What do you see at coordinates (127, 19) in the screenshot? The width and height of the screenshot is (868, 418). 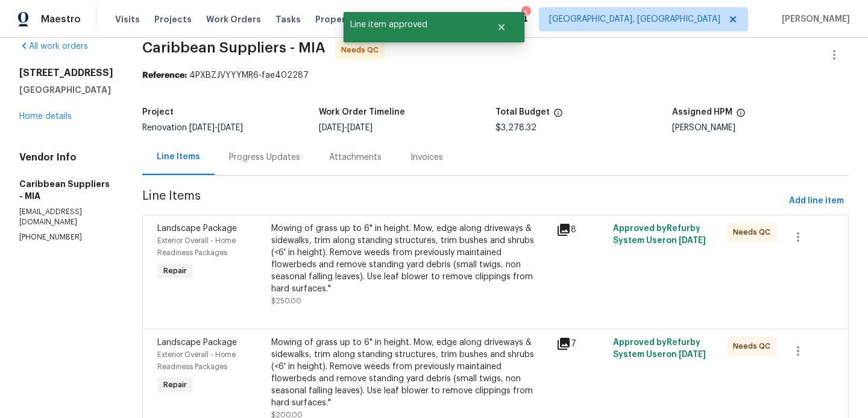 I see `span: Visits` at bounding box center [127, 19].